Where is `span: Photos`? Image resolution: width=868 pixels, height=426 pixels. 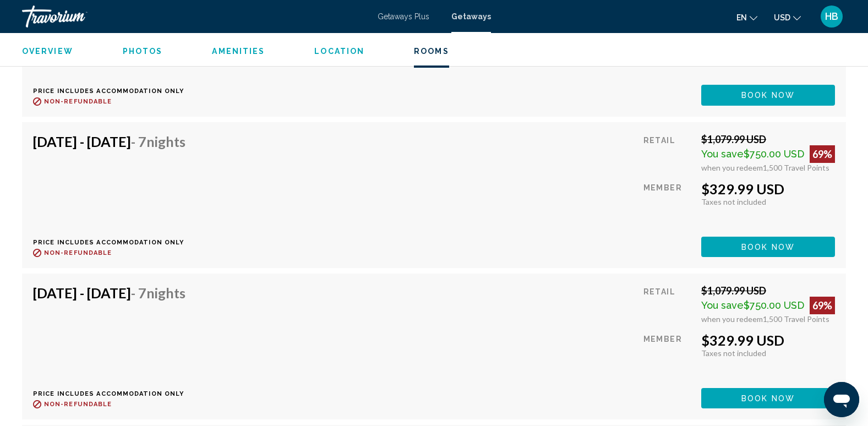
span: Photos is located at coordinates (142, 51).